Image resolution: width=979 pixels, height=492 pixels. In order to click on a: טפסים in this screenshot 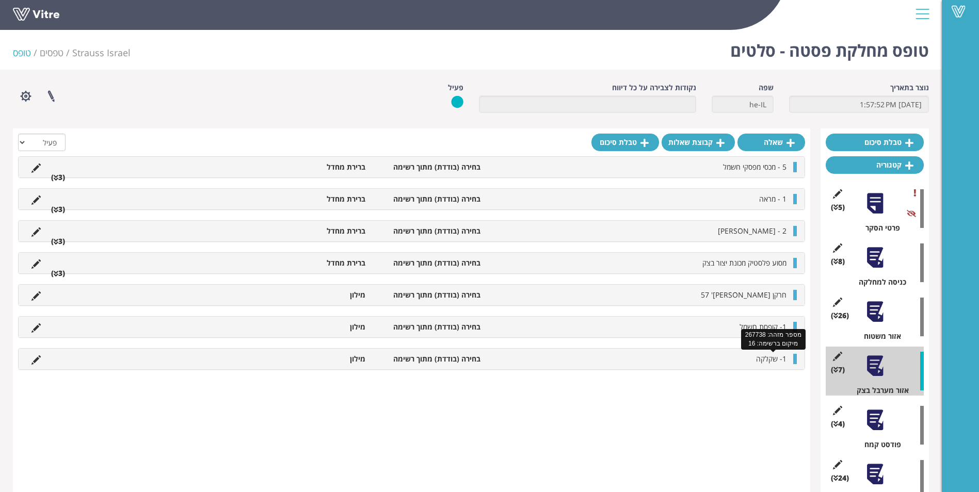, I will do `click(52, 53)`.